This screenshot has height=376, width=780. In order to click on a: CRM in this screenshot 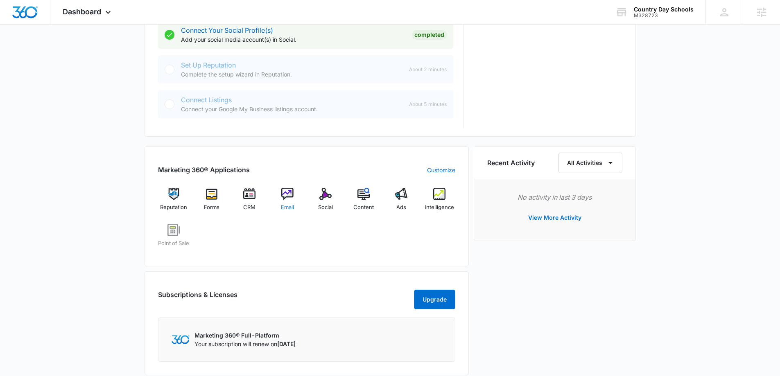, I will do `click(249, 203)`.